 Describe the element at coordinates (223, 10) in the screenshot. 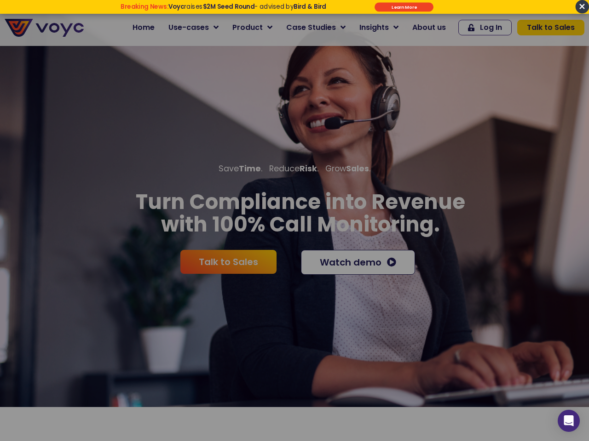

I see `div: Breaking News: Voyc raises $2M Seed Round - advised by Bird & Bird` at that location.